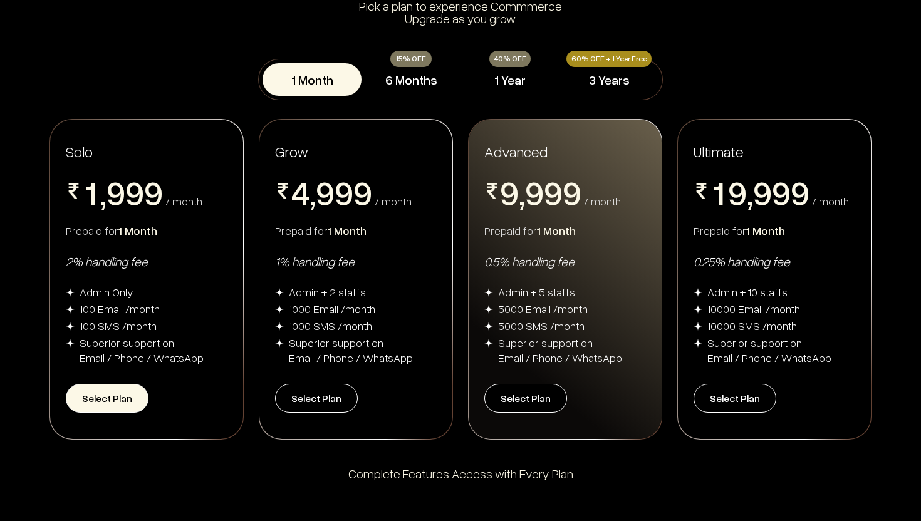 This screenshot has width=921, height=521. Describe the element at coordinates (609, 80) in the screenshot. I see `button: 3 Years` at that location.